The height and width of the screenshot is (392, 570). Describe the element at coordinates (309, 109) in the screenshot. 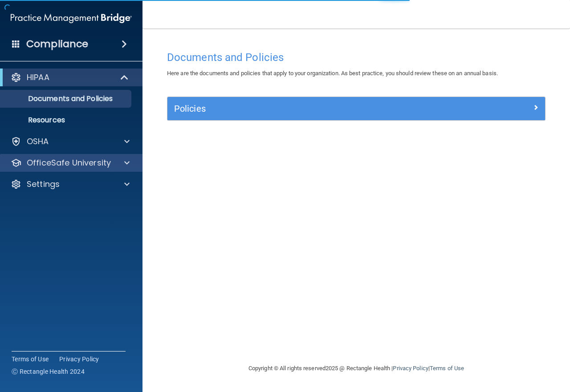

I see `h5: Policies` at that location.